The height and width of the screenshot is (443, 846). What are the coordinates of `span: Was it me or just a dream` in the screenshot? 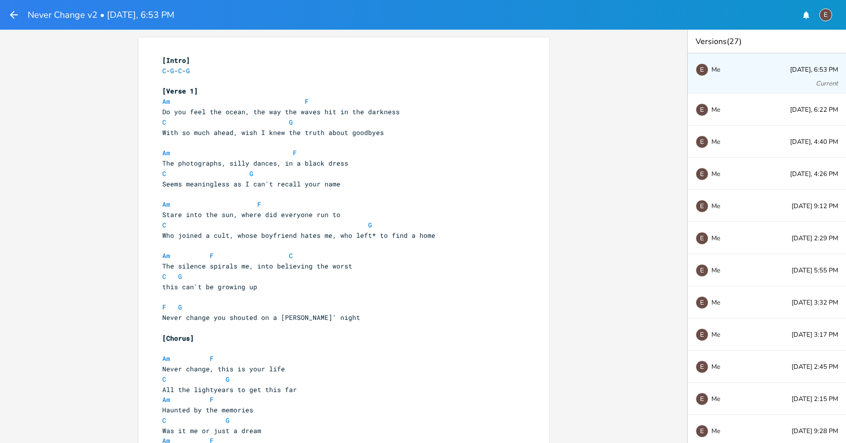 It's located at (212, 431).